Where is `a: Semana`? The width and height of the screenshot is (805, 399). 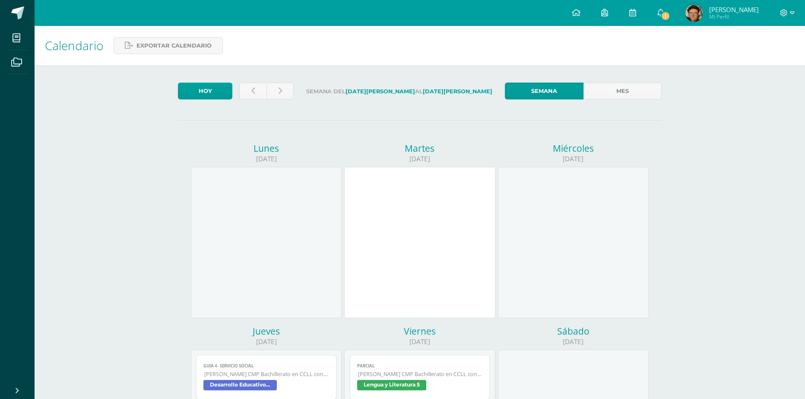
a: Semana is located at coordinates (544, 91).